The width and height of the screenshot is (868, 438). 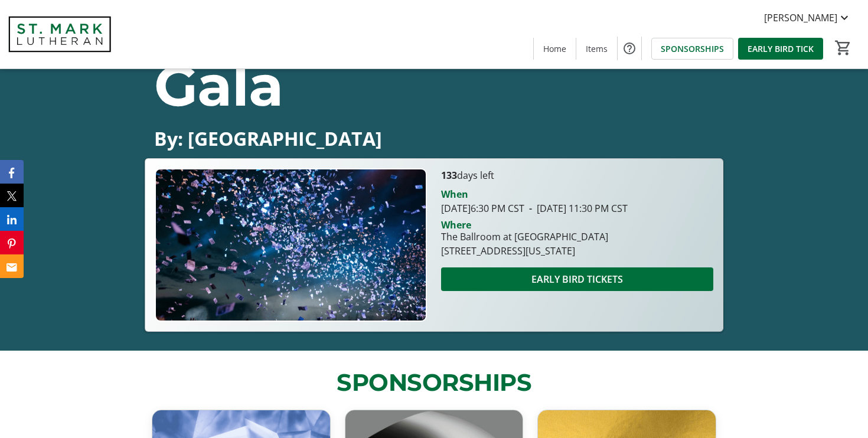 I want to click on button: Cart, so click(x=843, y=48).